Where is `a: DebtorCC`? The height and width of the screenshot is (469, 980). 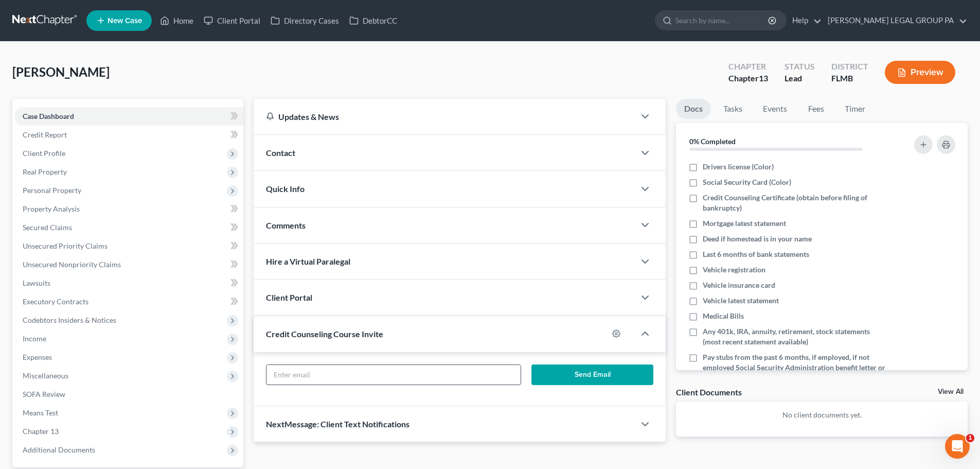
a: DebtorCC is located at coordinates (373, 20).